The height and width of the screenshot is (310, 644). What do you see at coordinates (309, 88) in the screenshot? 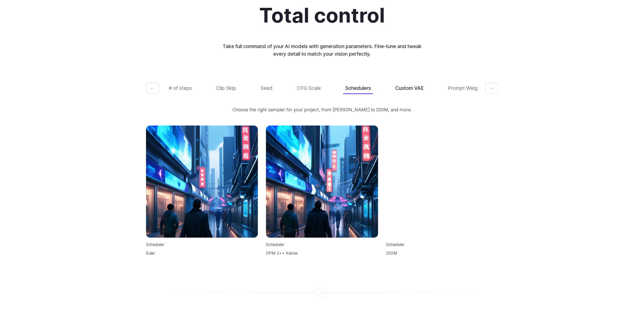
I see `button: CFG Scale` at bounding box center [309, 88].